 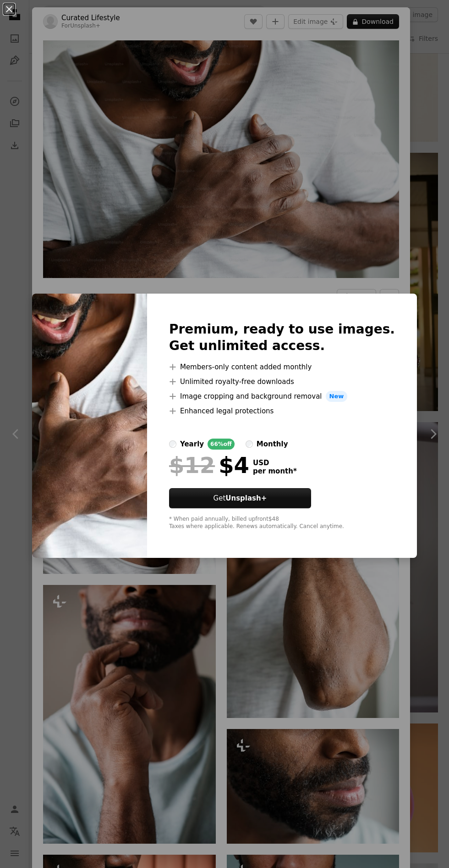 I want to click on span: New, so click(x=337, y=396).